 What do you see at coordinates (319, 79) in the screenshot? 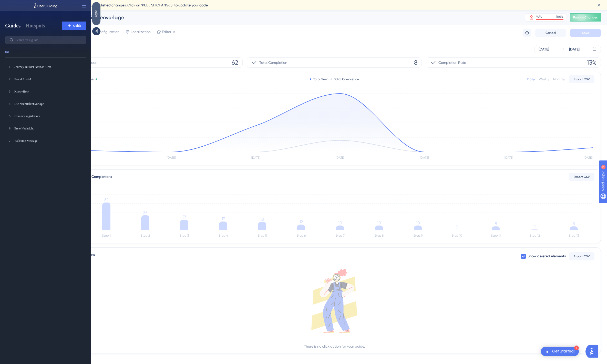
I see `div: Total Seen` at bounding box center [319, 79].